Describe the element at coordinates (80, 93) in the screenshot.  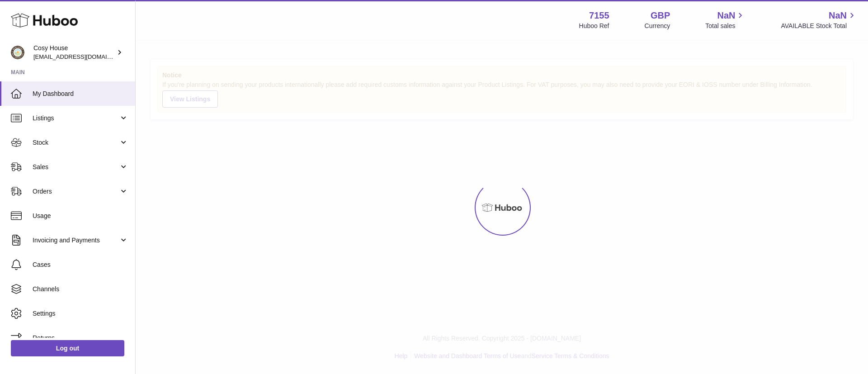
I see `span: My Dashboard` at that location.